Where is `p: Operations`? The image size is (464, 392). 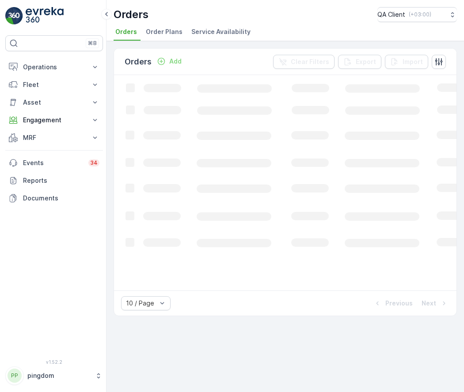
p: Operations is located at coordinates (54, 67).